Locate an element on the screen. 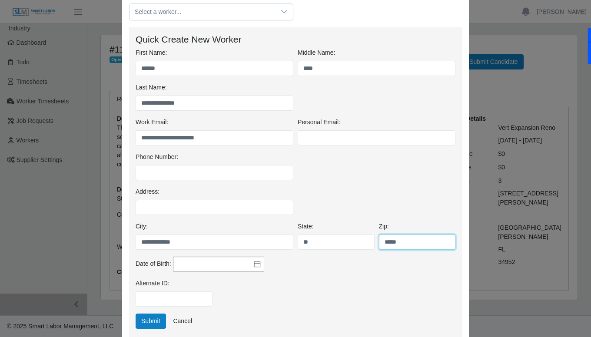 The width and height of the screenshot is (591, 337). body: Rich Text Area. Press ALT-0 for help. is located at coordinates (166, 12).